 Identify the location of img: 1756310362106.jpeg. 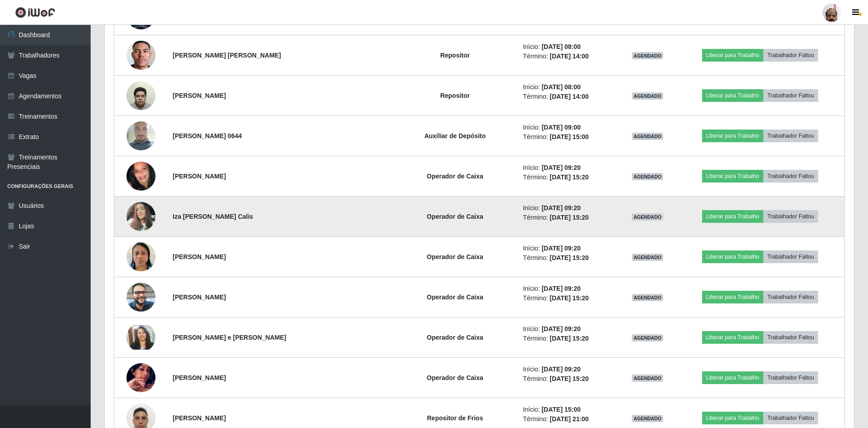
(141, 338).